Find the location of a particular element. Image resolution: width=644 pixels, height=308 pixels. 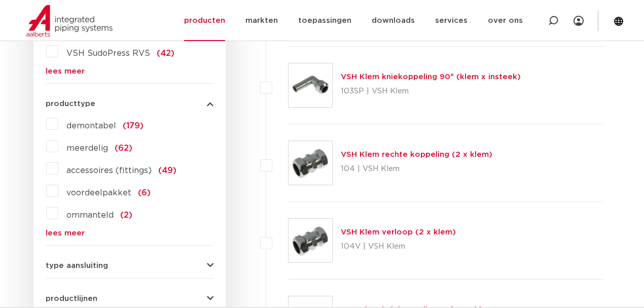

p: 104 | VSH Klem is located at coordinates (416, 168).